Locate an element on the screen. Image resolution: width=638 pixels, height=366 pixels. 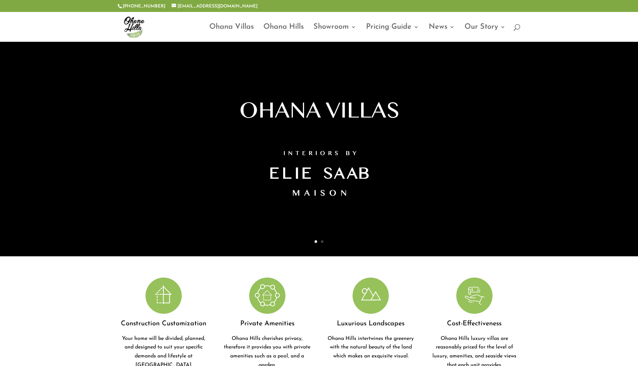
div: Ohana Hills intertwines the greenery with the natural beauty of the land which makes an exquisite... is located at coordinates (371, 347).